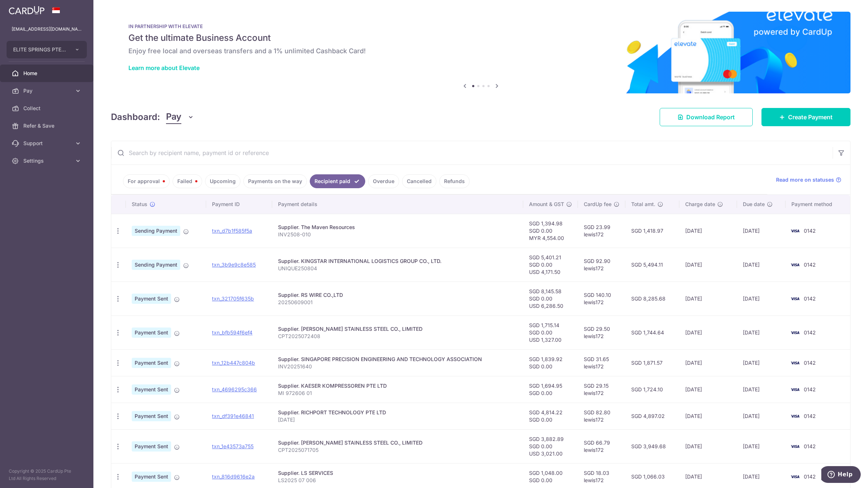 Image resolution: width=868 pixels, height=488 pixels. I want to click on a: txn_4696295c366, so click(235, 389).